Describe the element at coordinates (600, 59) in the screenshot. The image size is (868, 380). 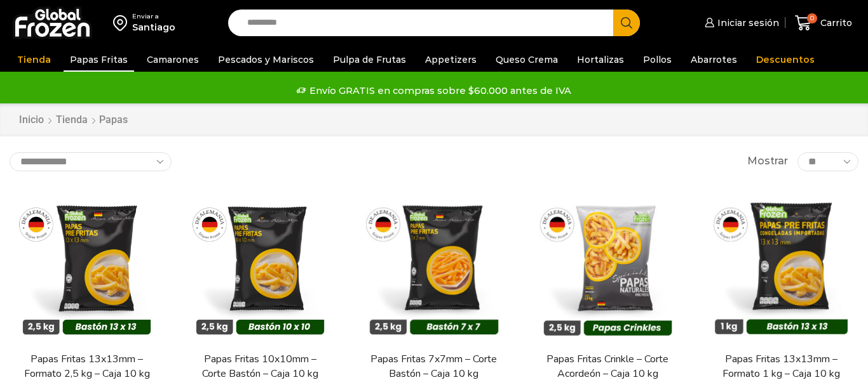
I see `a: Hortalizas` at that location.